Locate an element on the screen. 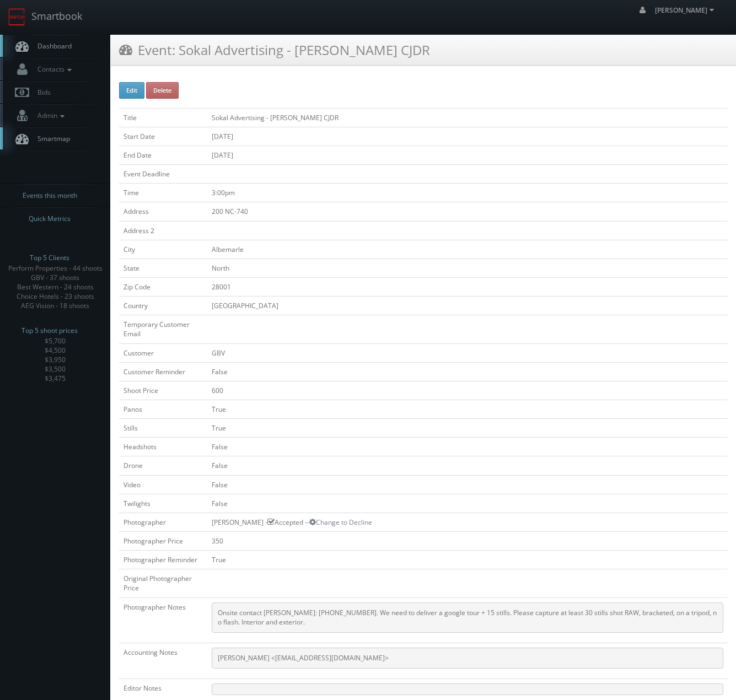 Image resolution: width=736 pixels, height=700 pixels. td: Drone is located at coordinates (163, 466).